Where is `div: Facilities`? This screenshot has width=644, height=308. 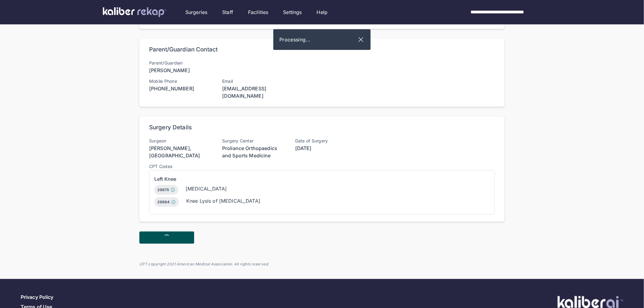
div: Facilities is located at coordinates (258, 12).